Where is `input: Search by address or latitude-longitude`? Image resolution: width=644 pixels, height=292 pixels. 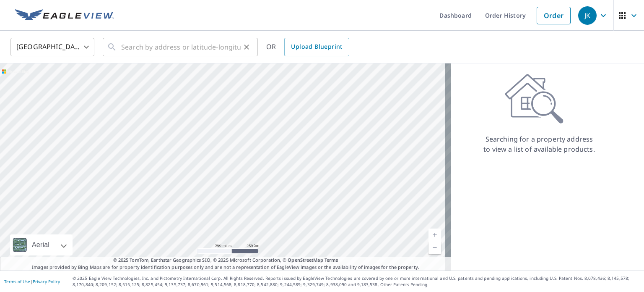
input: Search by address or latitude-longitude is located at coordinates (181, 47).